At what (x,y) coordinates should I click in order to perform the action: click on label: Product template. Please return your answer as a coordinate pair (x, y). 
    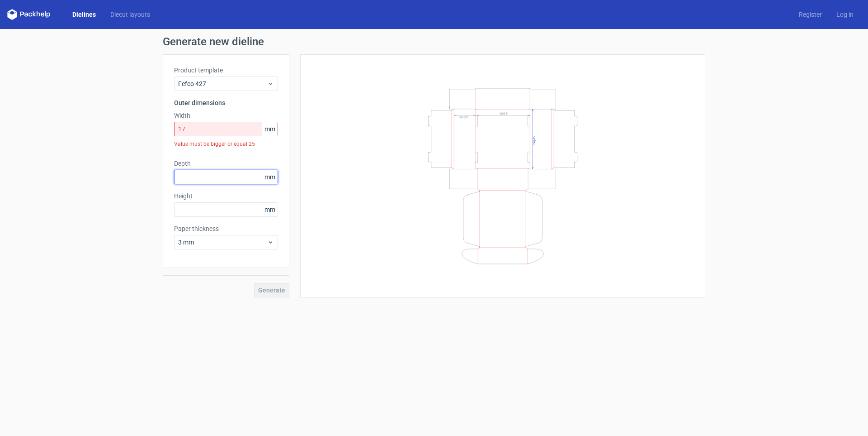
    Looking at the image, I should click on (226, 70).